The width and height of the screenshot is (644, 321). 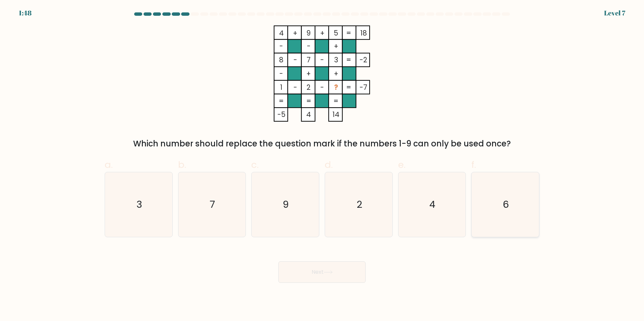 What do you see at coordinates (336, 59) in the screenshot?
I see `tspan: 3` at bounding box center [336, 59].